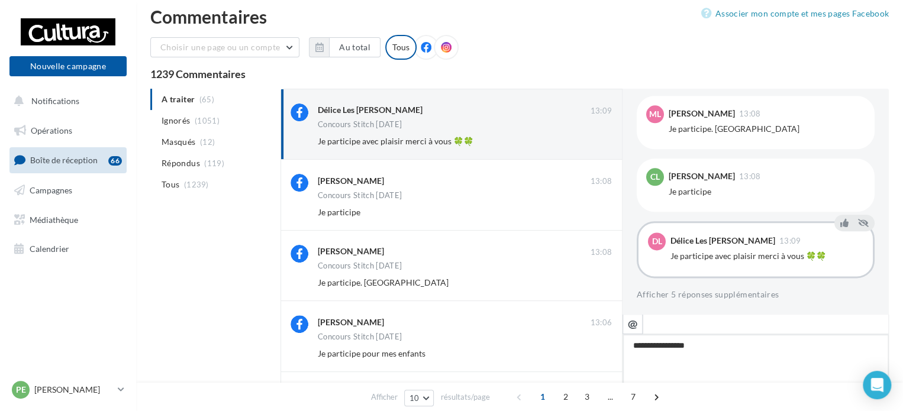  What do you see at coordinates (68, 249) in the screenshot?
I see `a: Calendrier` at bounding box center [68, 249].